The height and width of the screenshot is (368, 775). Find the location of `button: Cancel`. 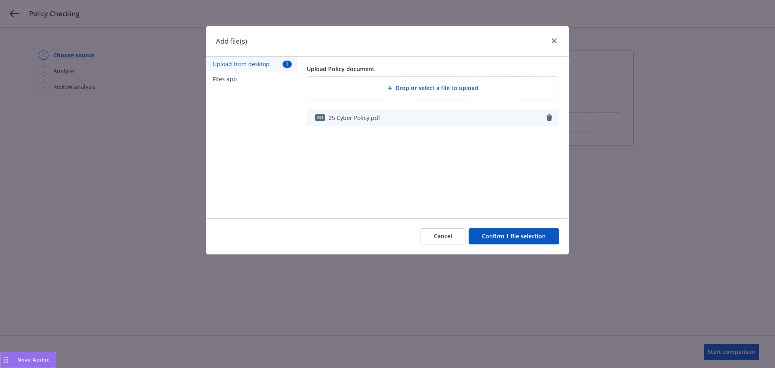

button: Cancel is located at coordinates (443, 236).